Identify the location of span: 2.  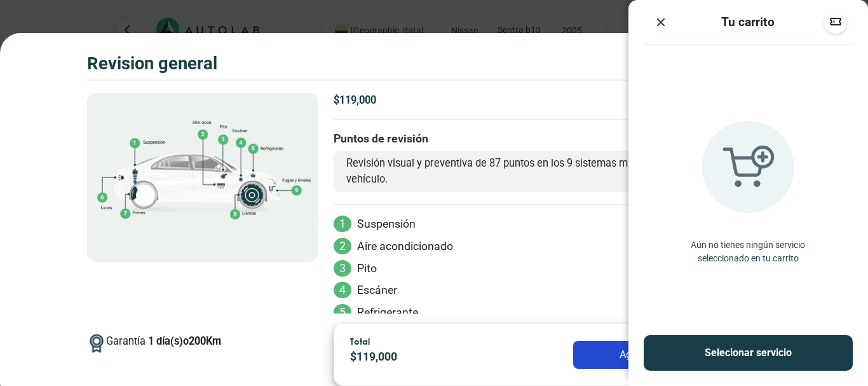
(342, 246).